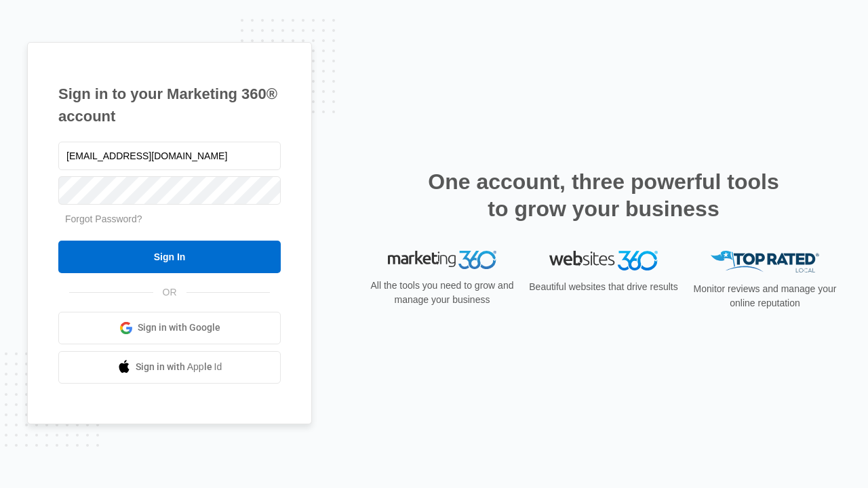  What do you see at coordinates (765, 296) in the screenshot?
I see `p: Monitor reviews and manage your online reputation` at bounding box center [765, 296].